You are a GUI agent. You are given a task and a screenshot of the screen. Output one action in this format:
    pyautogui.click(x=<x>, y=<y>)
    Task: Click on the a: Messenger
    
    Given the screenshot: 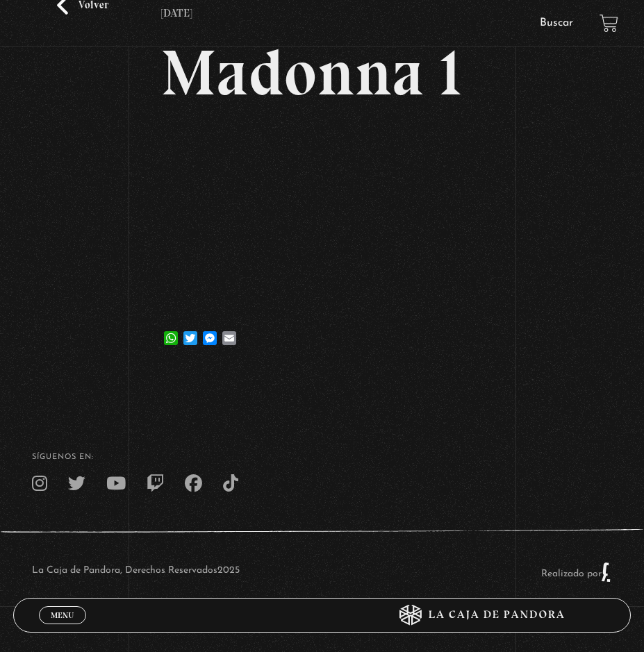 What is the action you would take?
    pyautogui.click(x=210, y=332)
    